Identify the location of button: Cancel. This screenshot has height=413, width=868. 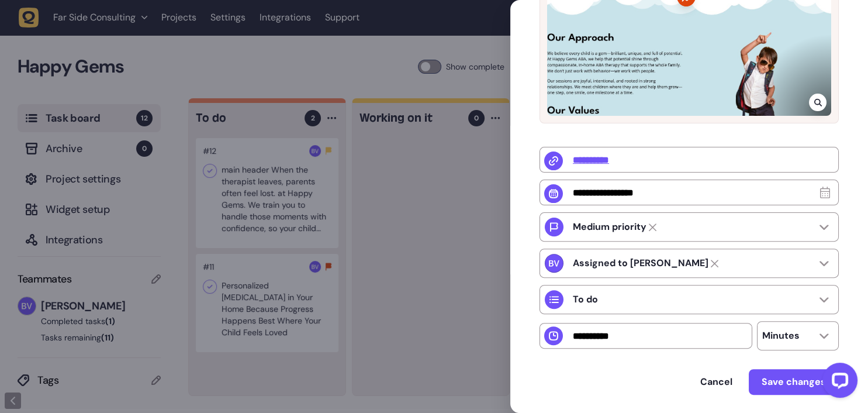
(716, 382).